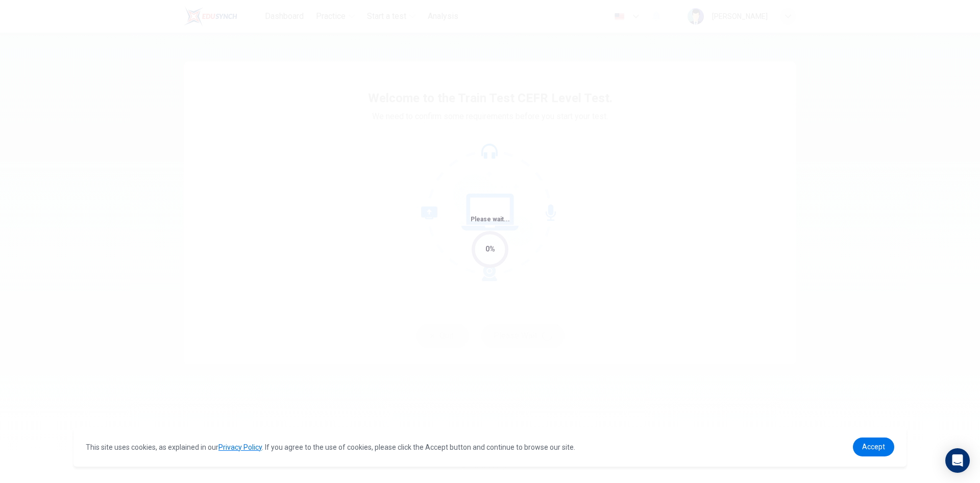  Describe the element at coordinates (330, 447) in the screenshot. I see `span: This site uses cookies, as explained in our . If you agree to the use of cookies, please click th...` at that location.